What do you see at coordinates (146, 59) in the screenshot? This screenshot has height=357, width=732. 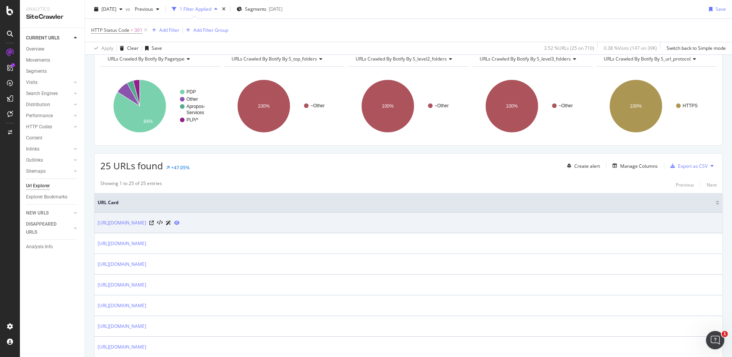 I see `span: URLs Crawled By Botify By pagetype` at bounding box center [146, 59].